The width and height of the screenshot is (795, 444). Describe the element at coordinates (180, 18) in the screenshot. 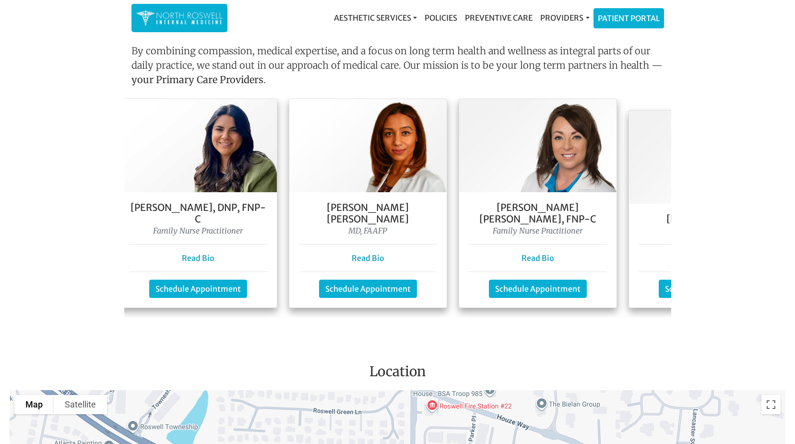

I see `img: North Roswell Internal Medicine` at that location.